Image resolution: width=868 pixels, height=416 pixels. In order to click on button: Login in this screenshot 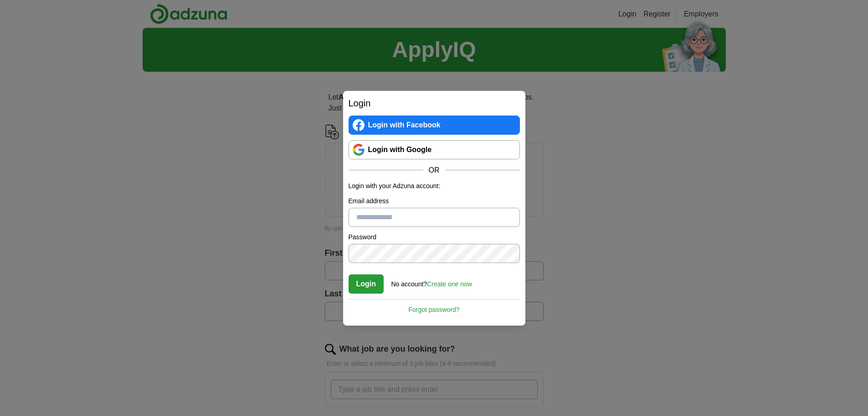, I will do `click(366, 284)`.